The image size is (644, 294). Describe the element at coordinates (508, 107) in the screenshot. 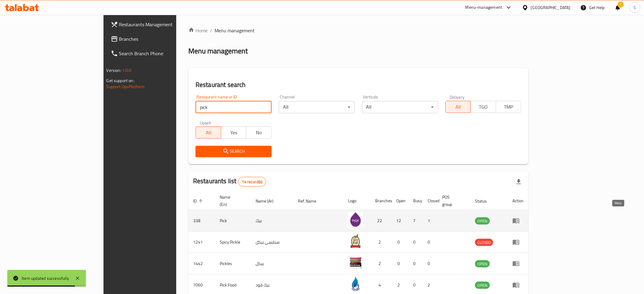

I see `button: TMP` at that location.